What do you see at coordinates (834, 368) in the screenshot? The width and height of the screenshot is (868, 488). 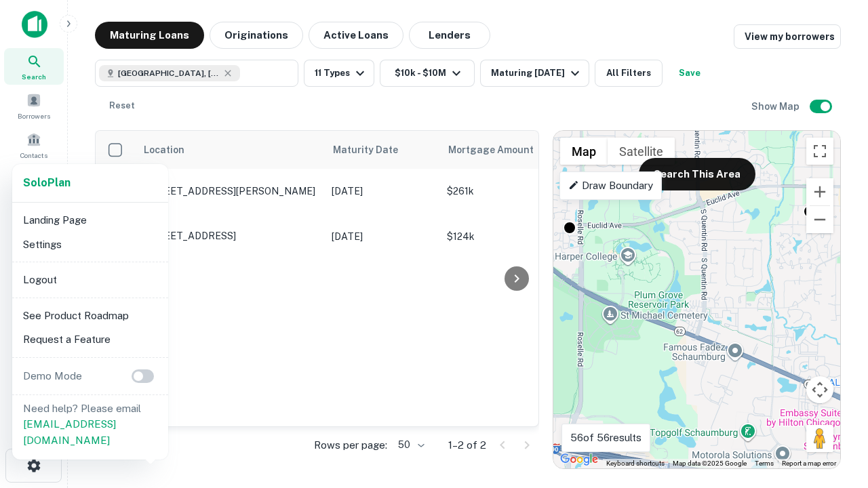 I see `div: Chat Widget` at bounding box center [834, 368].